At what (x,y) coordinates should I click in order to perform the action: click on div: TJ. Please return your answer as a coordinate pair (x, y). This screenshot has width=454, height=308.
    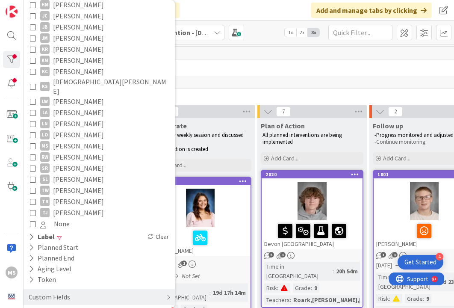
    Looking at the image, I should click on (45, 213).